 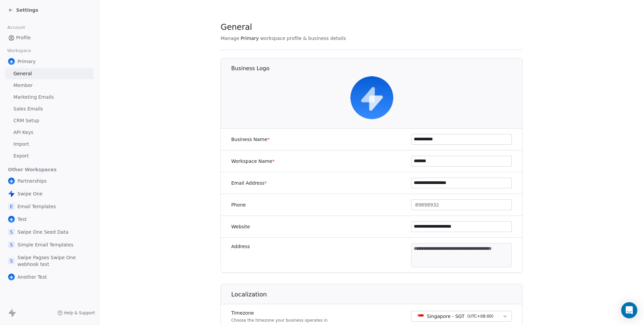 What do you see at coordinates (16, 28) in the screenshot?
I see `span: Account` at bounding box center [16, 28].